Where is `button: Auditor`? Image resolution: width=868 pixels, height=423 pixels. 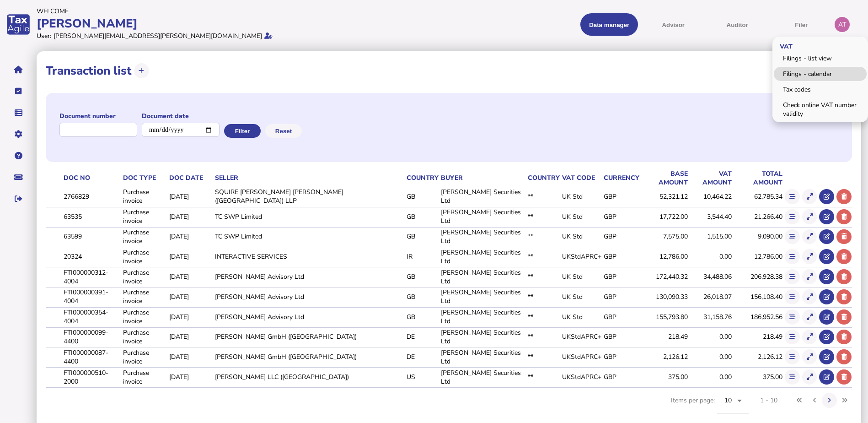 button: Auditor is located at coordinates (737, 24).